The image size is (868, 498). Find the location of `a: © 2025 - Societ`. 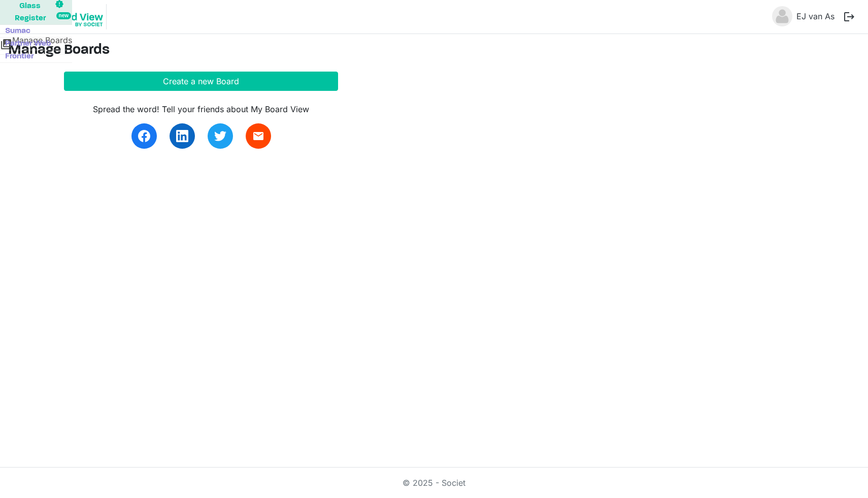

a: © 2025 - Societ is located at coordinates (434, 483).